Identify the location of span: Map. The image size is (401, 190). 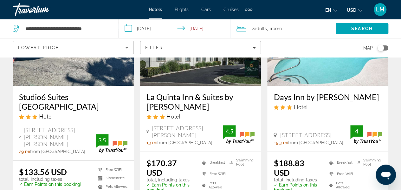
(368, 48).